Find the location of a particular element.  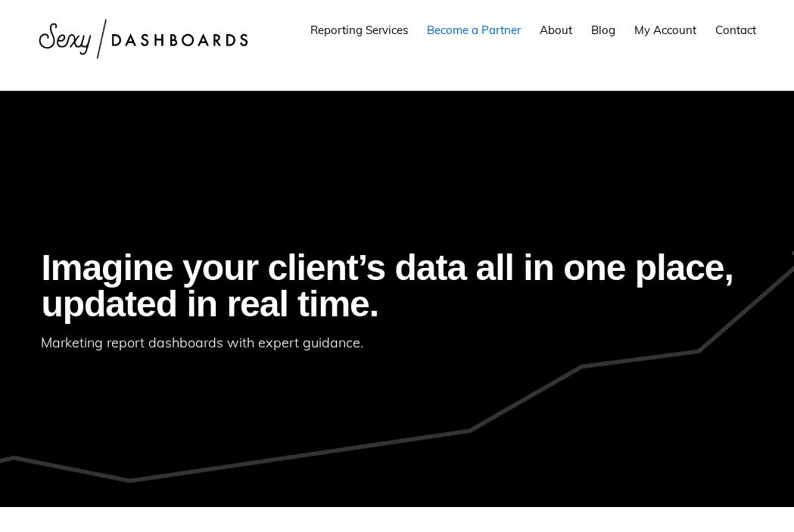

span: Become a Partner is located at coordinates (474, 29).